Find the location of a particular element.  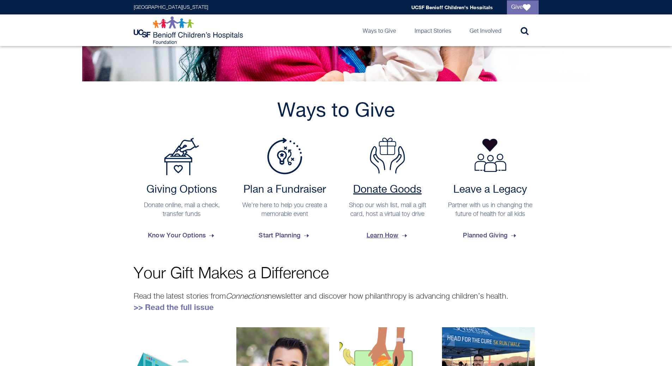

p: We're here to help you create a memorable event is located at coordinates (285, 210).